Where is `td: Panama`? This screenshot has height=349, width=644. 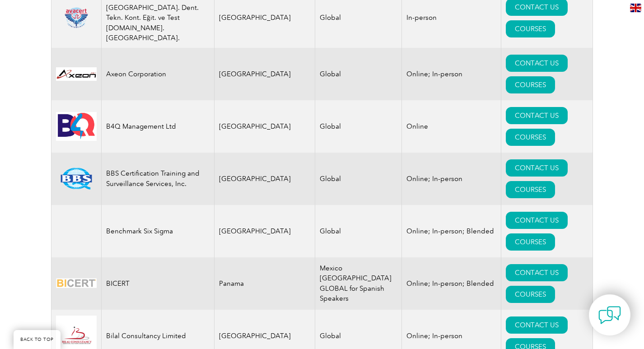
td: Panama is located at coordinates (264, 283).